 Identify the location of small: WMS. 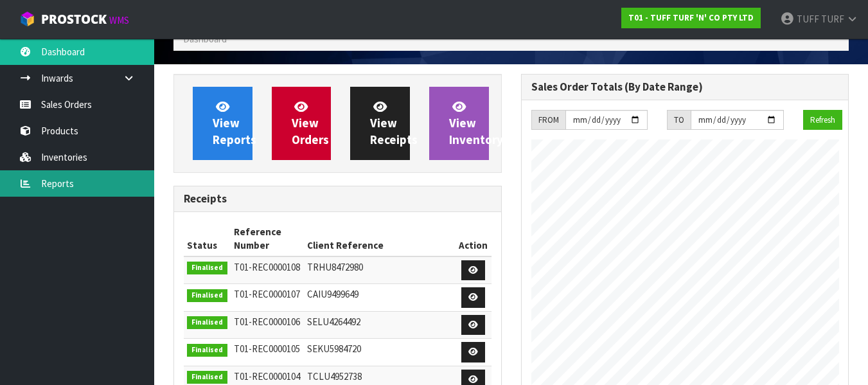
(119, 20).